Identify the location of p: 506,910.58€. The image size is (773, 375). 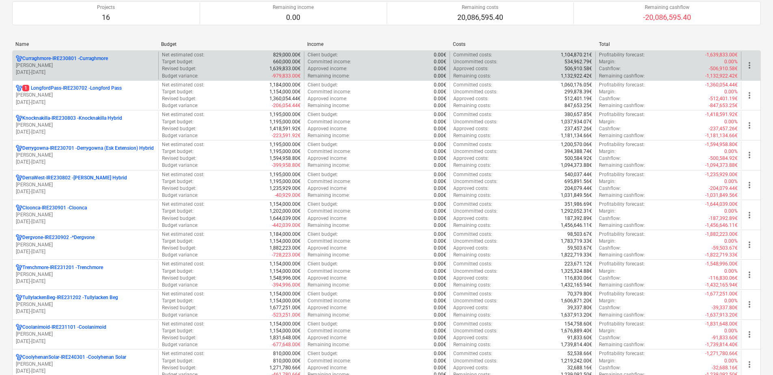
(578, 69).